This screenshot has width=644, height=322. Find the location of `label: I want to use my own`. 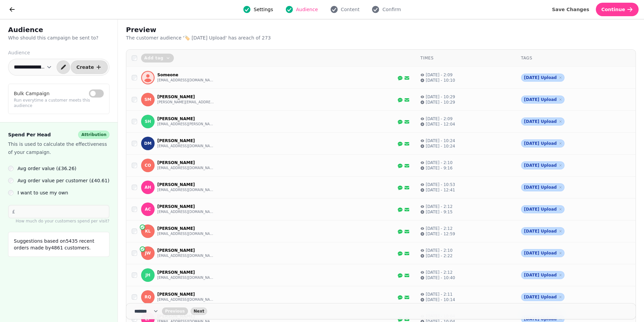

label: I want to use my own is located at coordinates (43, 193).